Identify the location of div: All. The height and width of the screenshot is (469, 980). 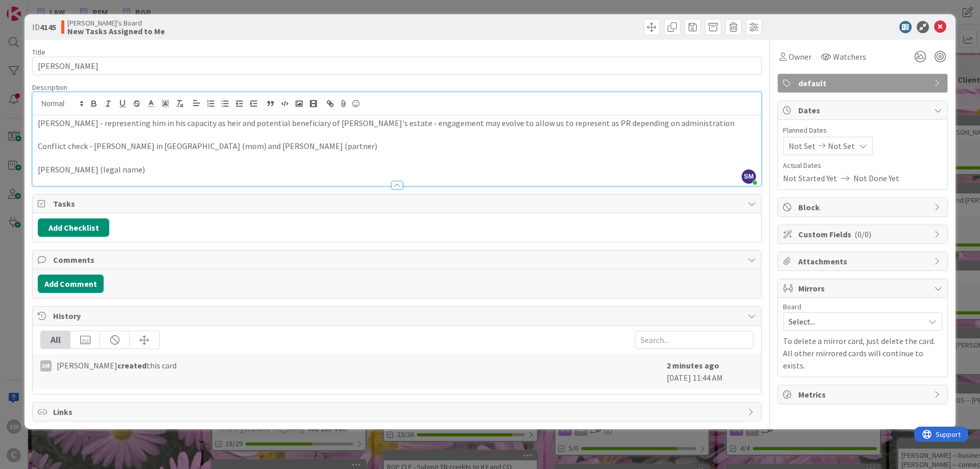
(55, 339).